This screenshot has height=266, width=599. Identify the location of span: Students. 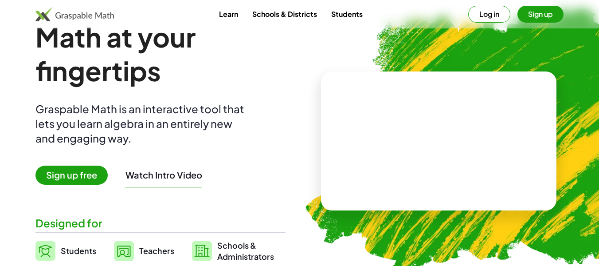
(79, 250).